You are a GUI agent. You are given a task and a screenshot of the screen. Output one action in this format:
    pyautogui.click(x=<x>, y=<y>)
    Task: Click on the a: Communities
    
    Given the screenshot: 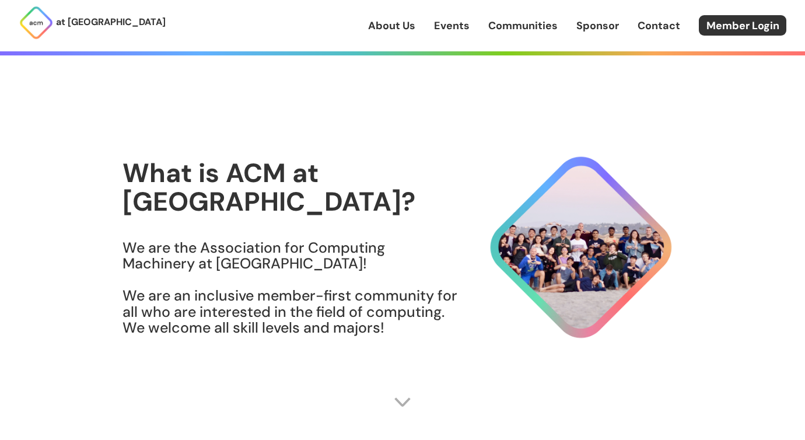 What is the action you would take?
    pyautogui.click(x=523, y=26)
    